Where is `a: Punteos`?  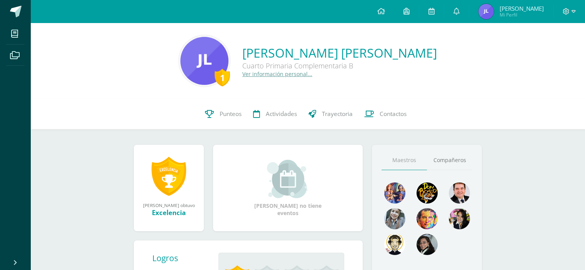
a: Punteos is located at coordinates (223, 114).